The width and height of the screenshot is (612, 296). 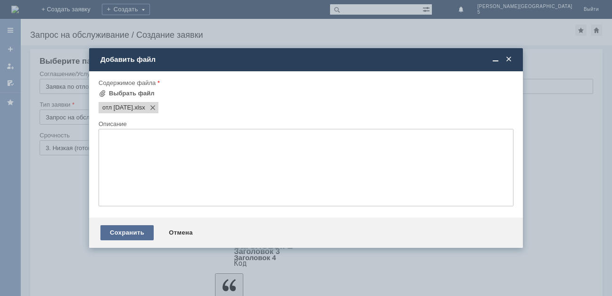 I want to click on div: Описание, so click(x=305, y=124).